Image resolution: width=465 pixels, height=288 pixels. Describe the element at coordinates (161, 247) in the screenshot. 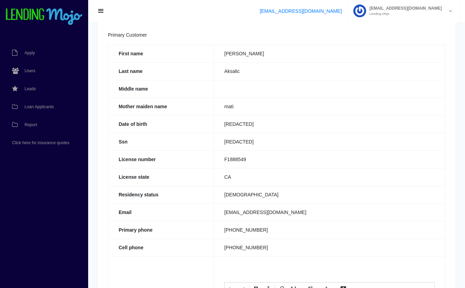

I see `th: Cell phone` at that location.